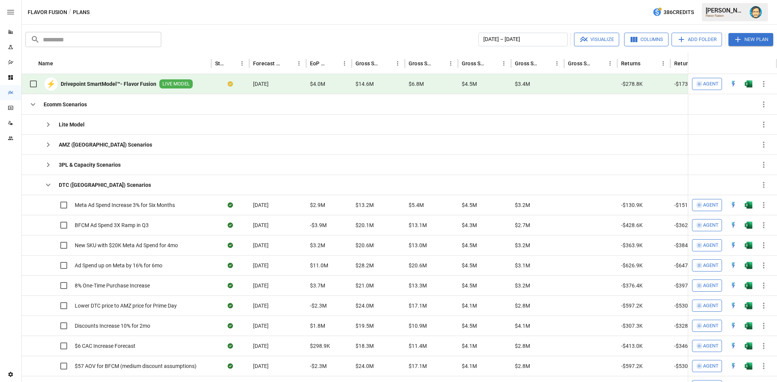  I want to click on button: Gross Sales: Wholesale column menu, so click(557, 63).